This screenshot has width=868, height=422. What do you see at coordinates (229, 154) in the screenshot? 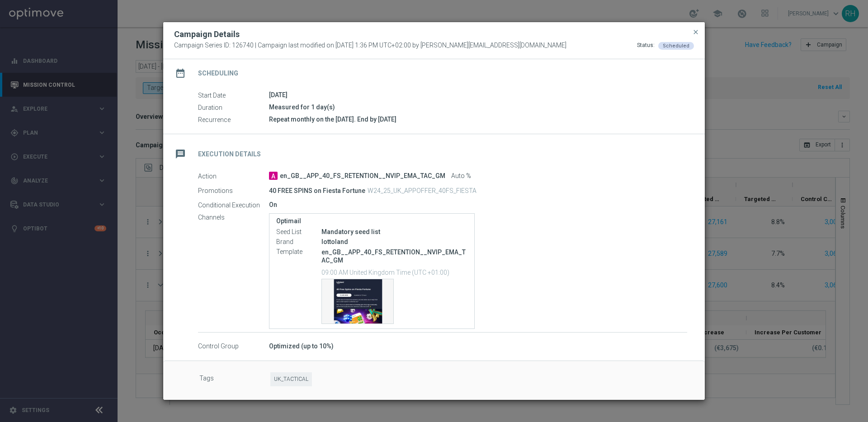
I see `h2: Execution Details` at bounding box center [229, 154].